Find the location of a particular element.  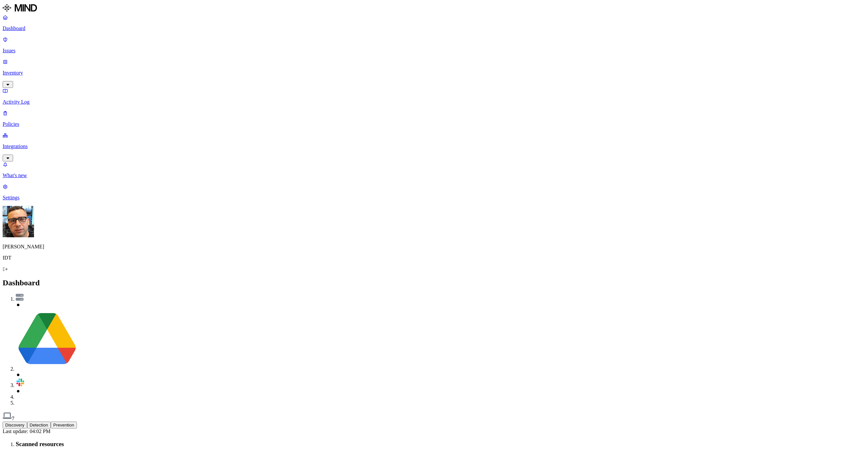

a: Inventory is located at coordinates (434, 73).